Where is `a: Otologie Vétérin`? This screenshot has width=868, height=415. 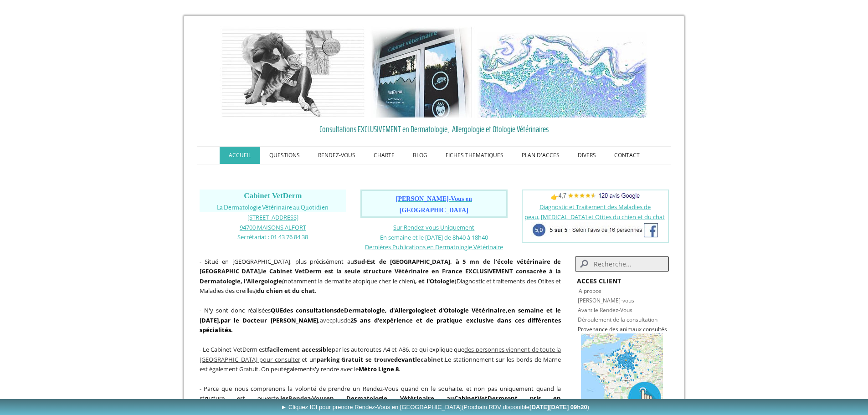
a: Otologie Vétérin is located at coordinates (468, 310).